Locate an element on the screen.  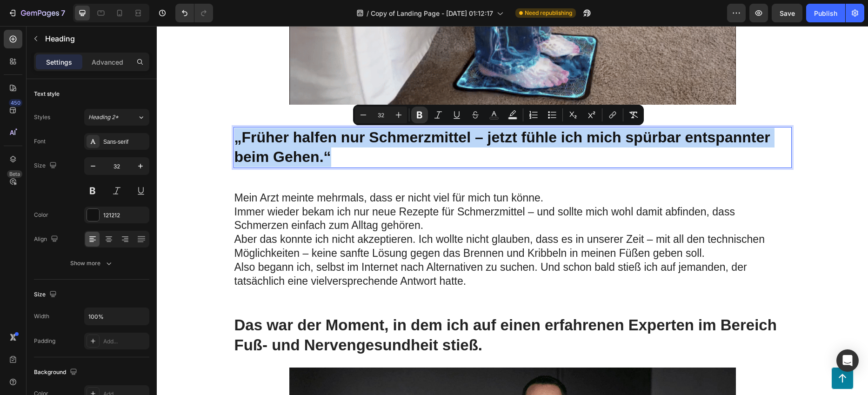
div: Beta is located at coordinates (15, 174).